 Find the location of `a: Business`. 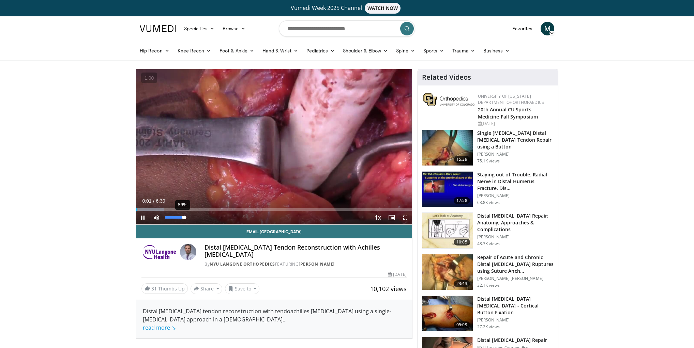

a: Business is located at coordinates (497, 51).